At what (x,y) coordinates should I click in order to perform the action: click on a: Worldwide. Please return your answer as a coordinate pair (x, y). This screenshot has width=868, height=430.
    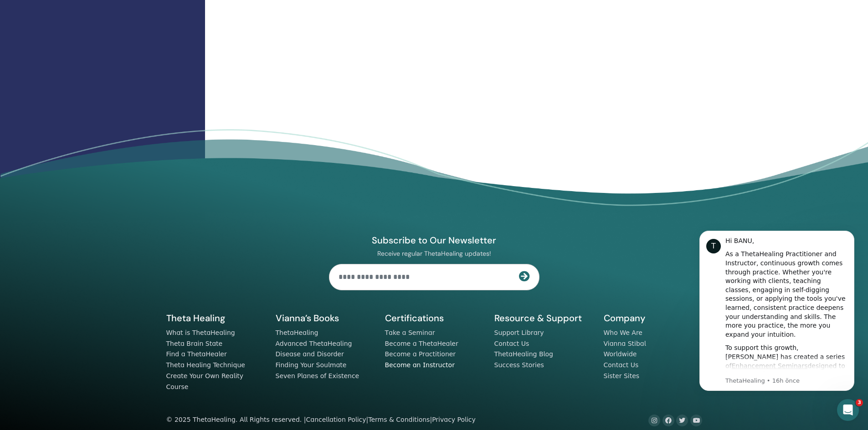
    Looking at the image, I should click on (620, 354).